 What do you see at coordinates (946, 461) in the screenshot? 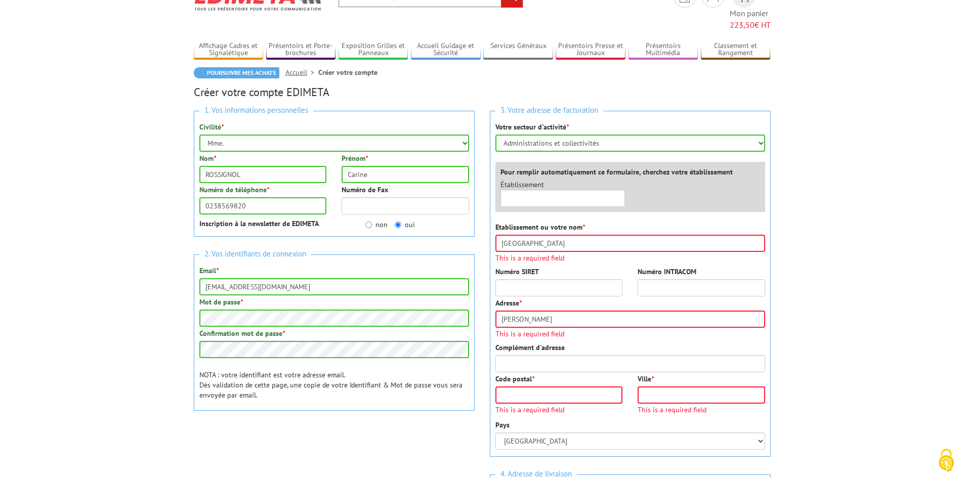
I see `button: Cookies (fenêtre modale)` at bounding box center [946, 461].